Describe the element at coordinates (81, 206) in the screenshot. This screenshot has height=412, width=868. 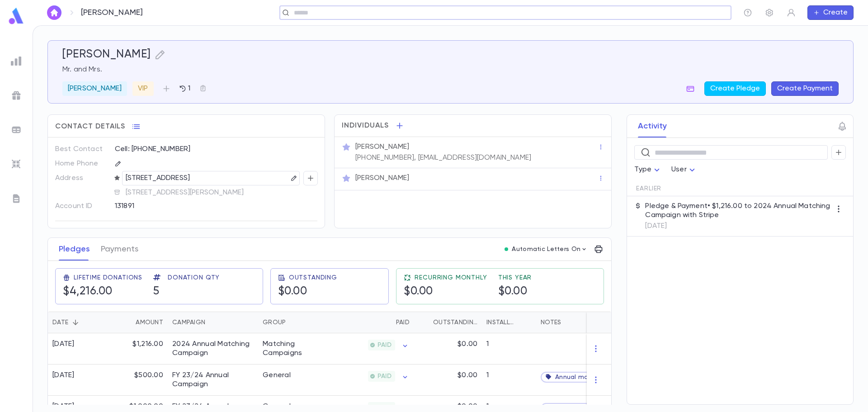
I see `p: Account ID` at that location.